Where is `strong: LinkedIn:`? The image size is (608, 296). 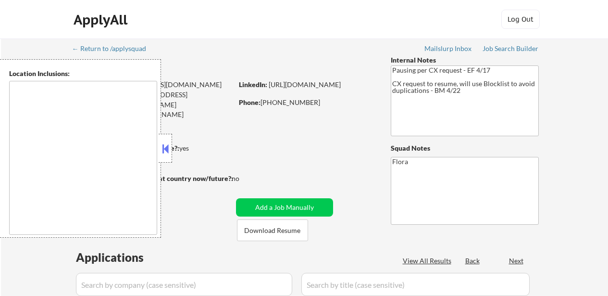 strong: LinkedIn: is located at coordinates (253, 84).